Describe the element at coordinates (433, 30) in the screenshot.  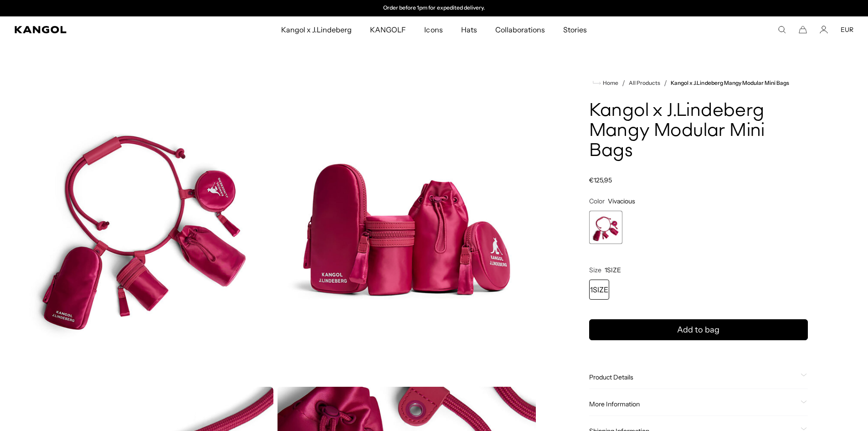
I see `span: Icons` at that location.